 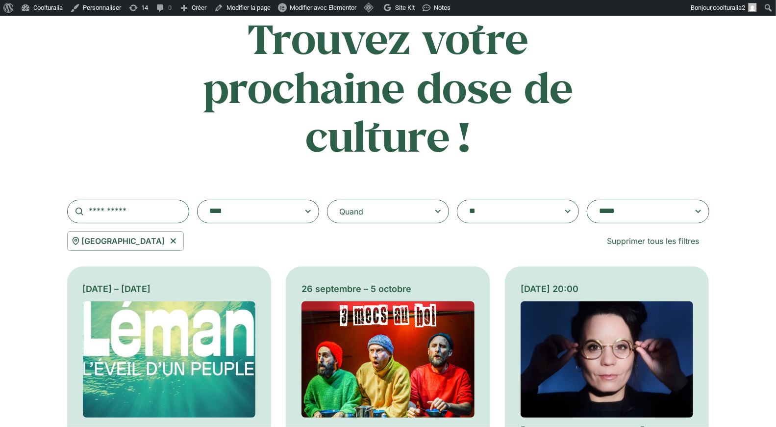 I want to click on a: Supprimer tous les filtres, so click(x=654, y=241).